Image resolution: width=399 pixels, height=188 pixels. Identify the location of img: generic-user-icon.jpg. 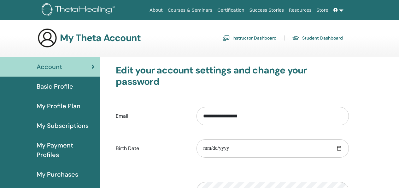
(47, 38).